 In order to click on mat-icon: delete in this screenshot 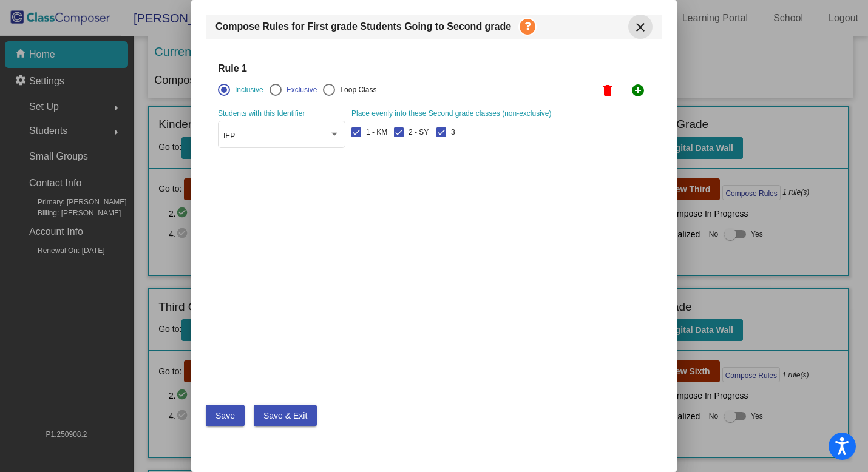, I will do `click(608, 90)`.